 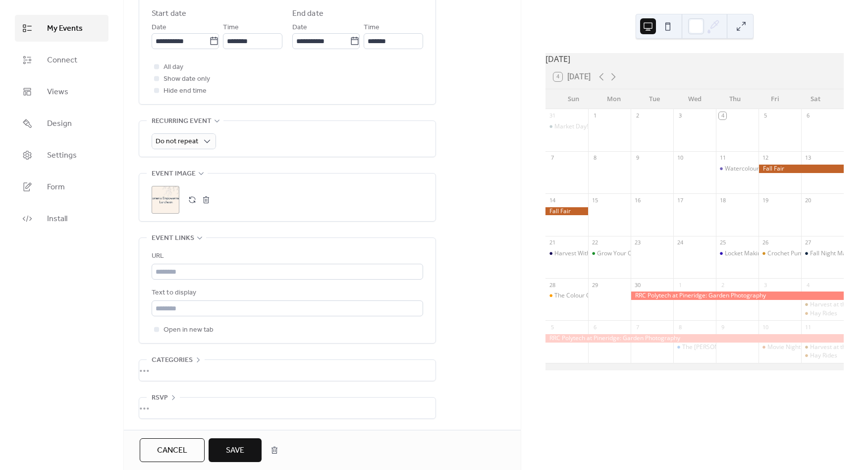 What do you see at coordinates (177, 141) in the screenshot?
I see `span: Do not repeat` at bounding box center [177, 141].